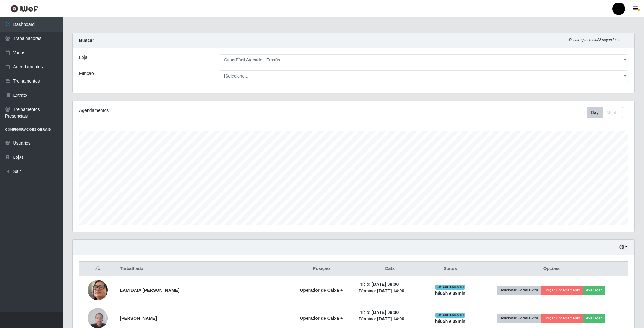 Image resolution: width=644 pixels, height=328 pixels. Describe the element at coordinates (201, 269) in the screenshot. I see `th: Trabalhador` at that location.